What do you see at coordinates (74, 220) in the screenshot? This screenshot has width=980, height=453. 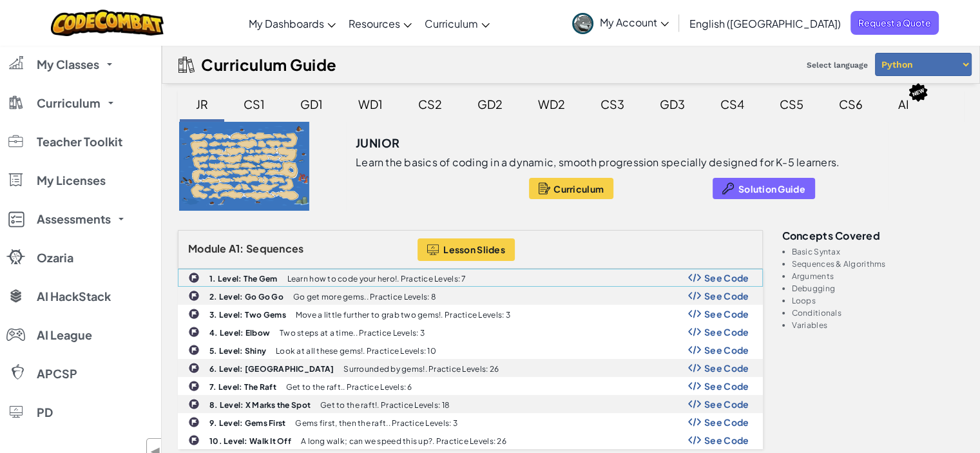 I see `span: Assessments` at bounding box center [74, 220].